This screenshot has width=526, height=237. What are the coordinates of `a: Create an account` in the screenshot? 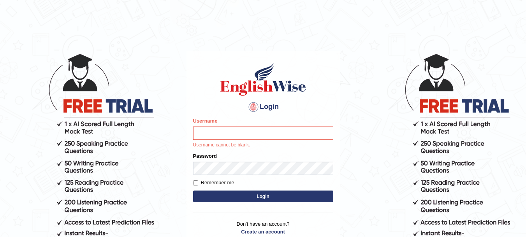 It's located at (263, 231).